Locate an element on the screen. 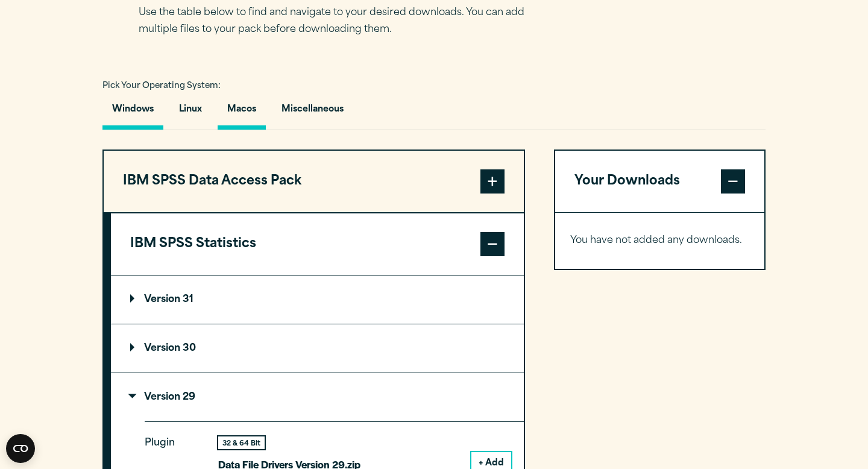 The width and height of the screenshot is (868, 469). button: Macos is located at coordinates (242, 112).